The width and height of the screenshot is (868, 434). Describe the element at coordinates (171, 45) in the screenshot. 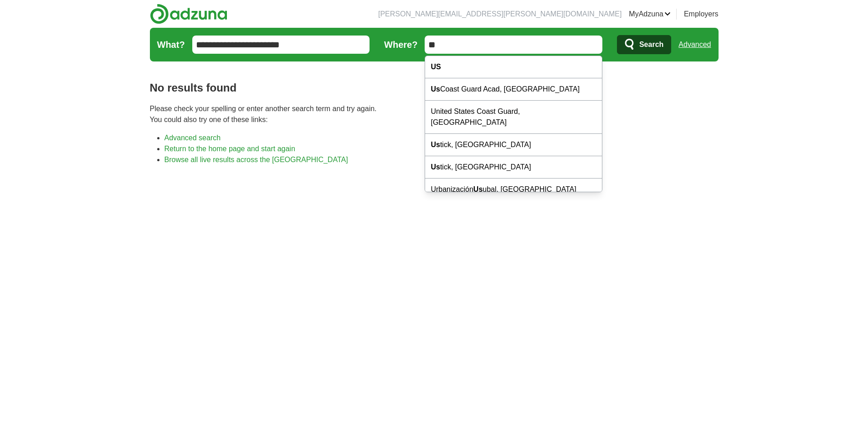

I see `label: What?` at that location.